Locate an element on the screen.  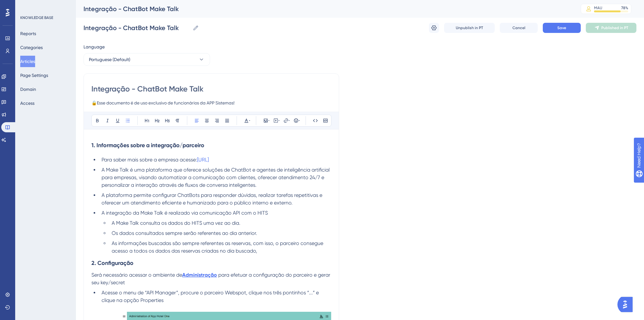
span: Os dados consultados sempre serão referentes ao dia anterior. is located at coordinates (185, 233).